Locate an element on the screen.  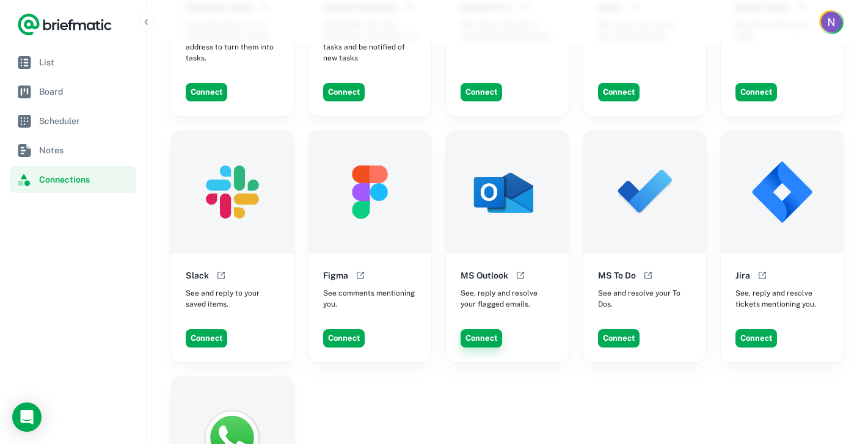
span: Connections is located at coordinates (85, 179).